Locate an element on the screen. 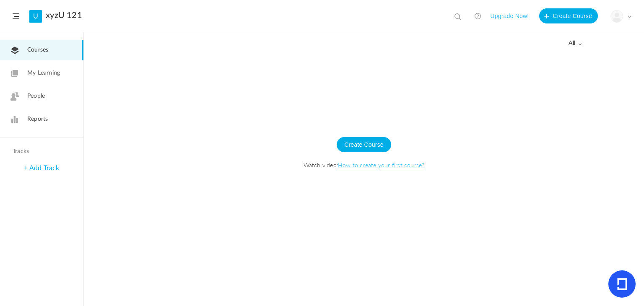  span: People is located at coordinates (36, 96).